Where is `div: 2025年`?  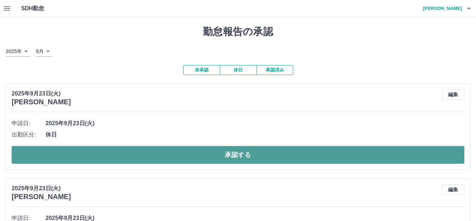
div: 2025年 is located at coordinates (18, 51).